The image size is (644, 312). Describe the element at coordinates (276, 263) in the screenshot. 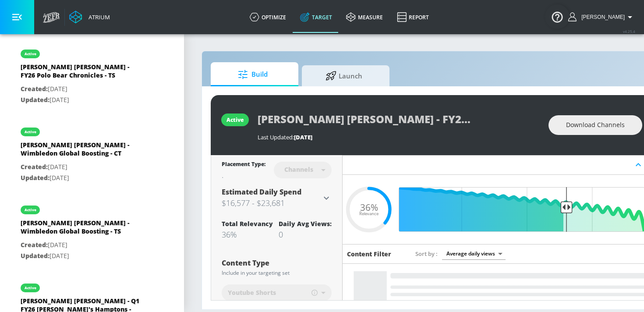

I see `div: Content Type` at that location.